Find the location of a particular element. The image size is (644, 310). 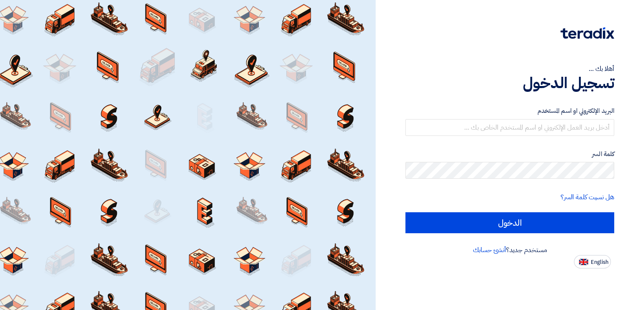

a: هل نسيت كلمة السر؟ is located at coordinates (587, 198).